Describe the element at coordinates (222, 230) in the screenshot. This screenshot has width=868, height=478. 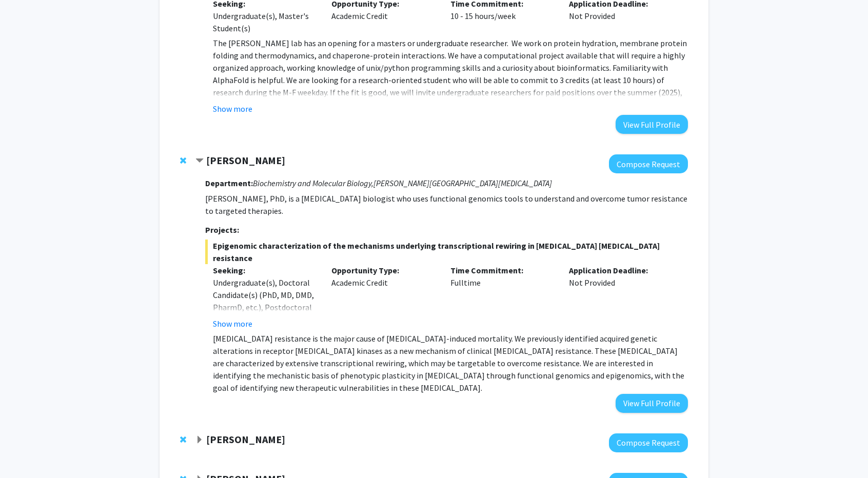
I see `strong: Projects:` at that location.